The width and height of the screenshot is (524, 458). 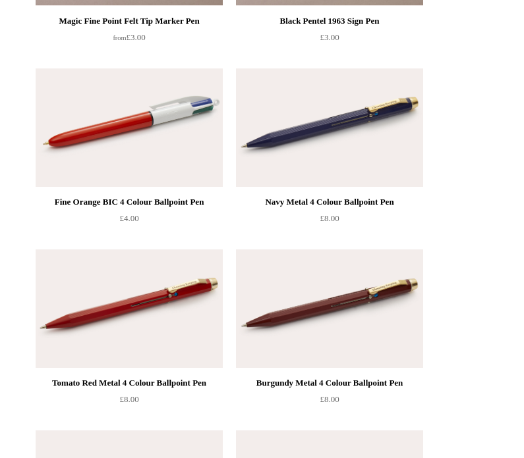 What do you see at coordinates (329, 128) in the screenshot?
I see `img: Navy Metal 4 Colour Ballpoint Pen` at bounding box center [329, 128].